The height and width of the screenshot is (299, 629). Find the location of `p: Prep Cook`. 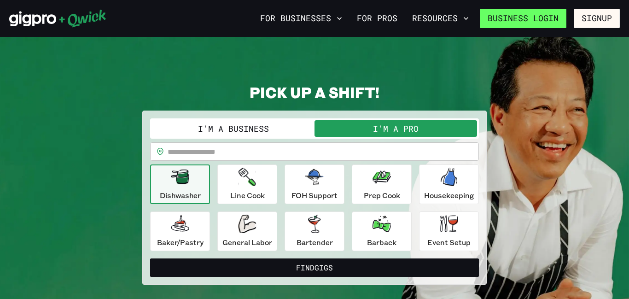

p: Prep Cook is located at coordinates (382, 195).